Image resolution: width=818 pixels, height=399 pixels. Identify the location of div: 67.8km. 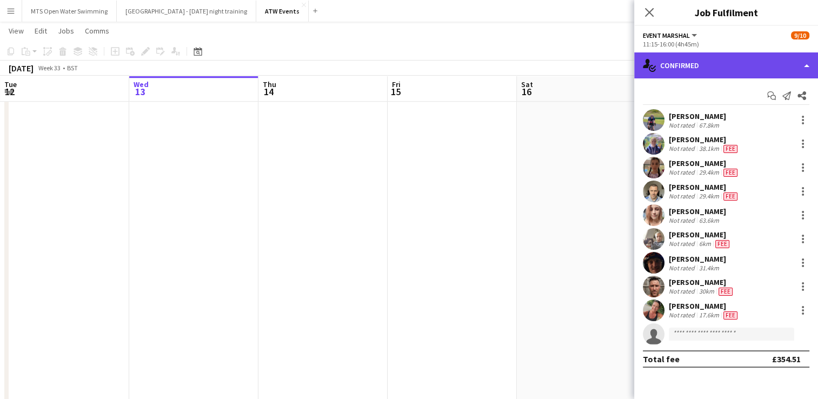
(709, 125).